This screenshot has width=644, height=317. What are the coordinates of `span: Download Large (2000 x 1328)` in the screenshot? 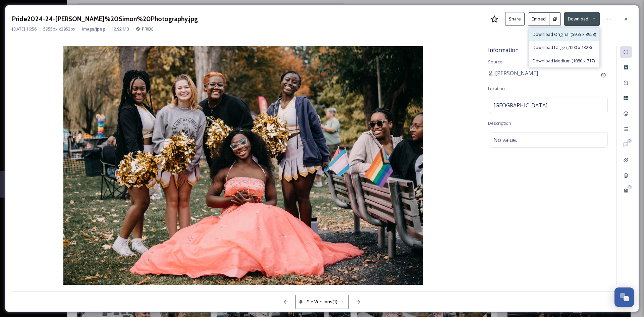 It's located at (562, 47).